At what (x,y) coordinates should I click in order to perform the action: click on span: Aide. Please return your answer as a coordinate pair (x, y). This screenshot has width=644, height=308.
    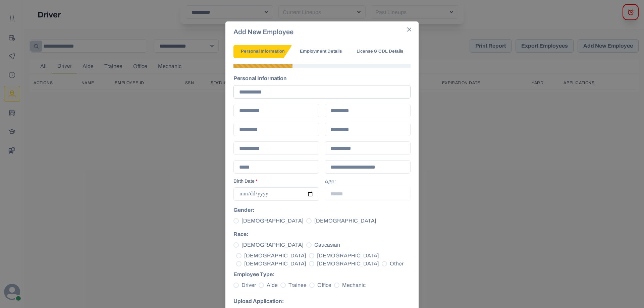
    Looking at the image, I should click on (272, 285).